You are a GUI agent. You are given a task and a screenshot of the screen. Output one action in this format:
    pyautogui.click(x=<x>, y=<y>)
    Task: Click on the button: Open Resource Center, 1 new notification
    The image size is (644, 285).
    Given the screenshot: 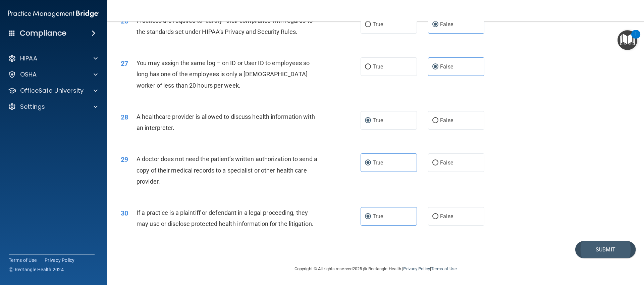 What is the action you would take?
    pyautogui.click(x=627, y=40)
    